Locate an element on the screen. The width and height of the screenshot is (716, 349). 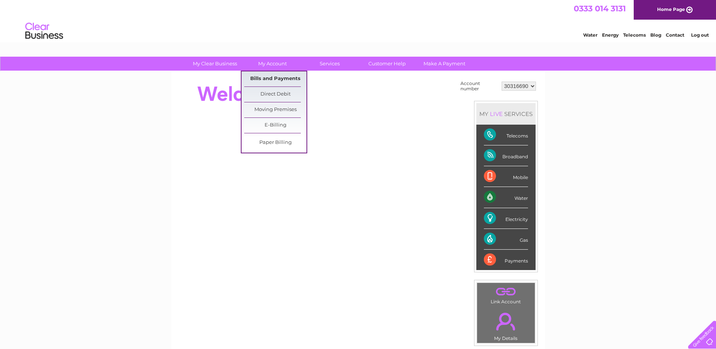
a: Energy is located at coordinates (610, 35).